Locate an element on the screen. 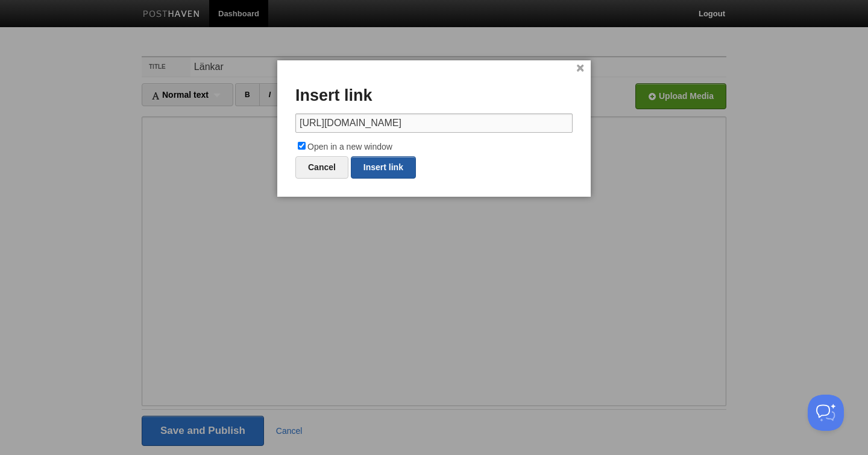 The width and height of the screenshot is (868, 455). label: Open in a new window is located at coordinates (434, 147).